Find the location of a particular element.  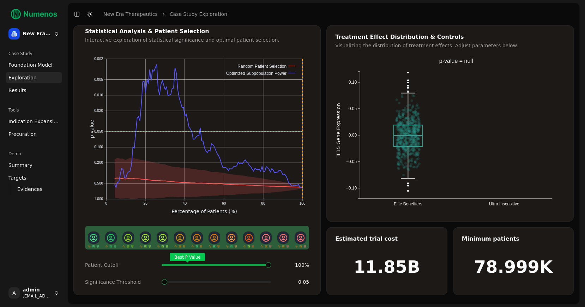

text: 100 is located at coordinates (303, 203).